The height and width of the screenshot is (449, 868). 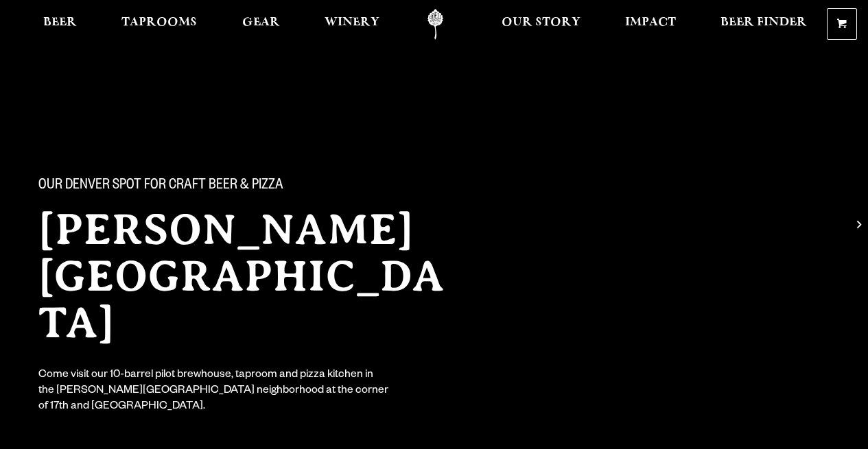 I want to click on a: Taprooms, so click(x=159, y=24).